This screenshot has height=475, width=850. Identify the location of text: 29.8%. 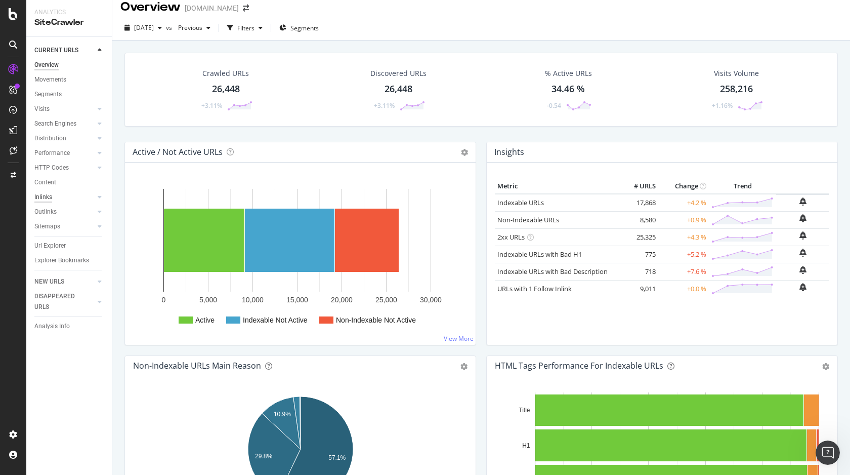
(264, 456).